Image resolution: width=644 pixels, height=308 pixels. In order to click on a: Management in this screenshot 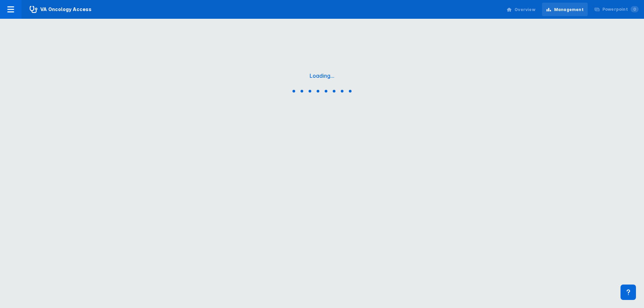, I will do `click(565, 9)`.